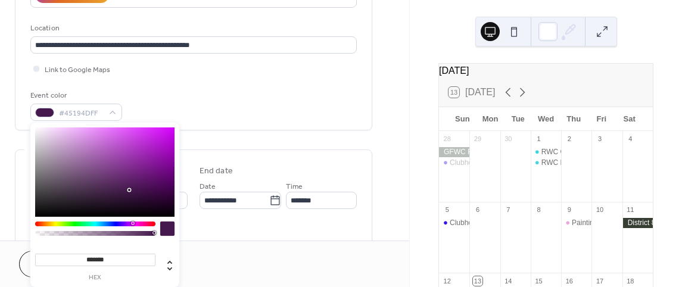 Image resolution: width=682 pixels, height=287 pixels. Describe the element at coordinates (569, 281) in the screenshot. I see `div: 16` at that location.